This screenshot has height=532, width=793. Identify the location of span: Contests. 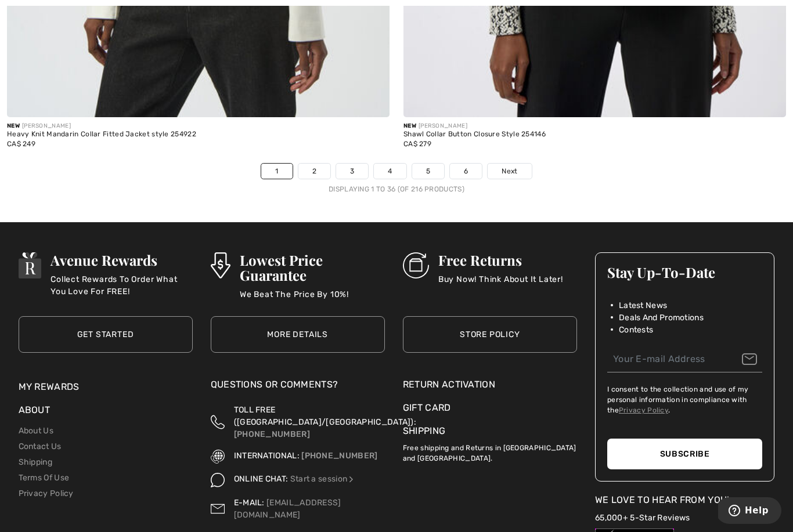
(635, 330).